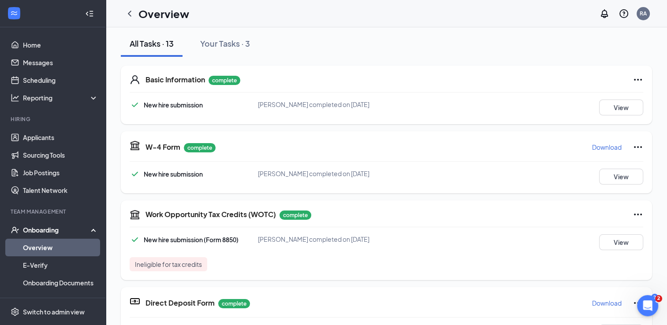 This screenshot has height=325, width=667. Describe the element at coordinates (60, 45) in the screenshot. I see `a: Home` at that location.